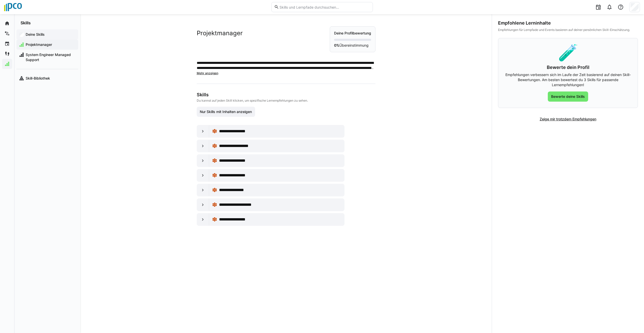  I want to click on h3: Skills, so click(286, 95).